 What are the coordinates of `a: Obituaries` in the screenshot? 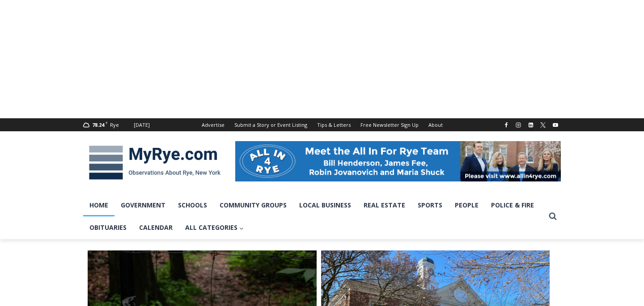 It's located at (108, 228).